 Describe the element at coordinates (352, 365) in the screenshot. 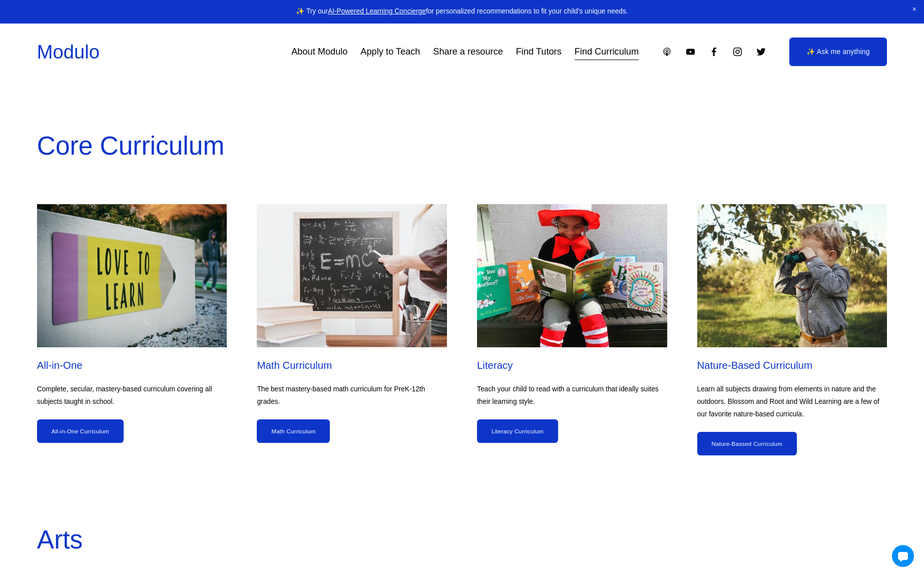

I see `h2: Math Curriculum` at that location.